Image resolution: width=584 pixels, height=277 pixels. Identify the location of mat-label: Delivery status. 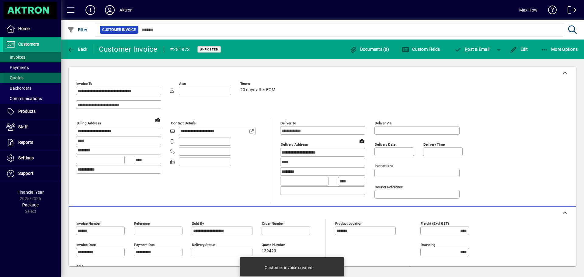
(204, 245).